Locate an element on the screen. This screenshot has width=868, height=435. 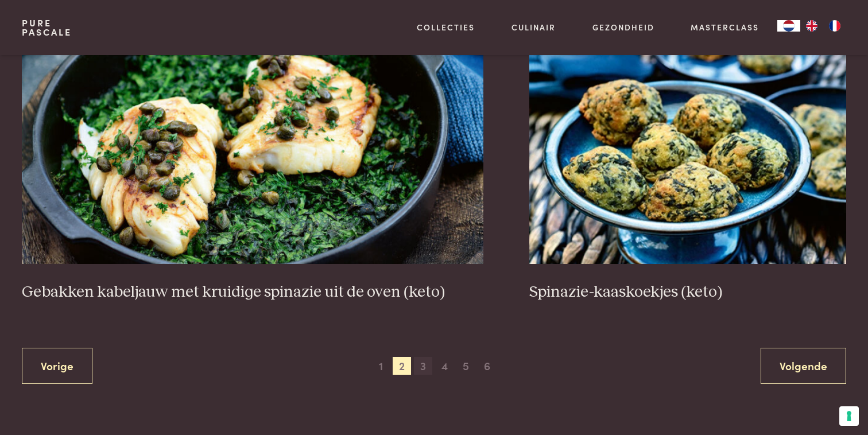
span: 2 is located at coordinates (402, 366).